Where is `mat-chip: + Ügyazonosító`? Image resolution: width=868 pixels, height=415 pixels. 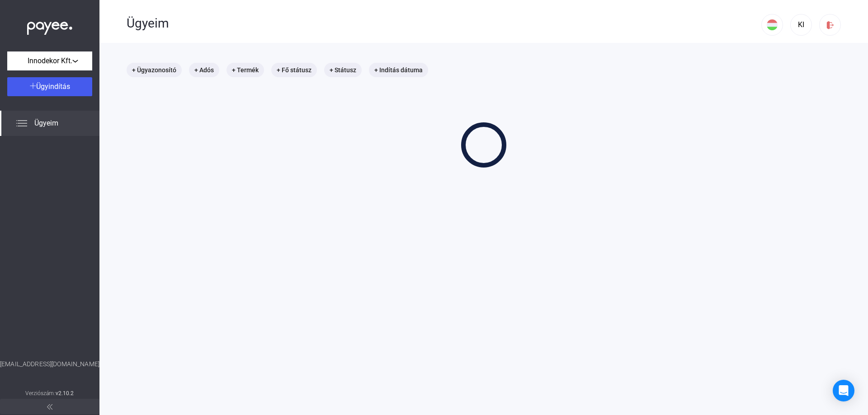
mat-chip: + Ügyazonosító is located at coordinates (154, 70).